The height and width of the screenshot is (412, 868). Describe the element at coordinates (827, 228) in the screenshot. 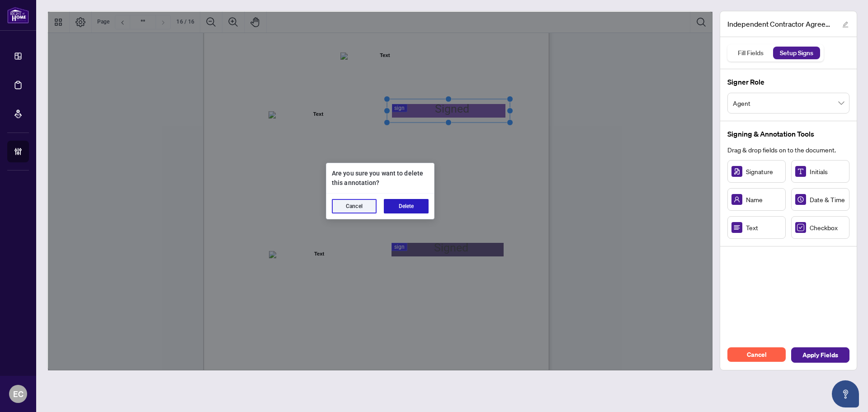

I see `span: Checkbox` at that location.